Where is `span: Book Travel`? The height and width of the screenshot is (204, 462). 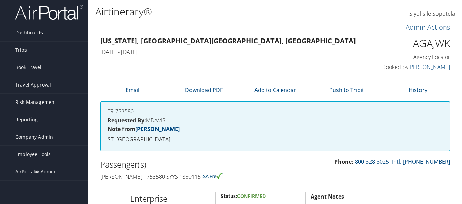 span: Book Travel is located at coordinates (28, 67).